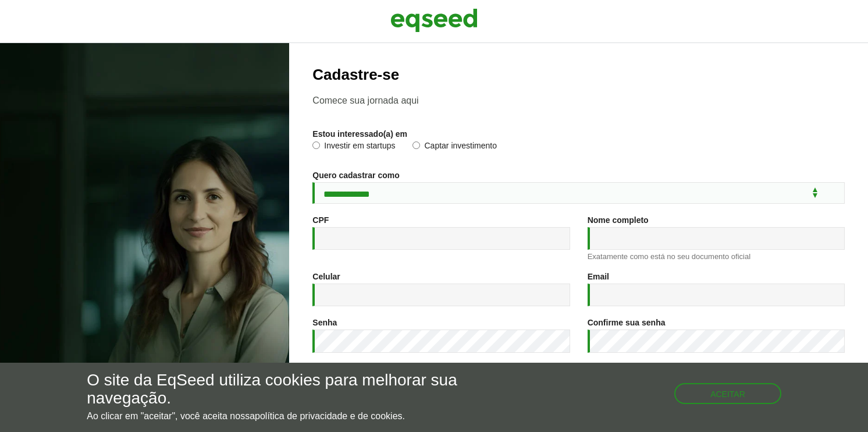 This screenshot has height=432, width=868. I want to click on label: Senha, so click(325, 322).